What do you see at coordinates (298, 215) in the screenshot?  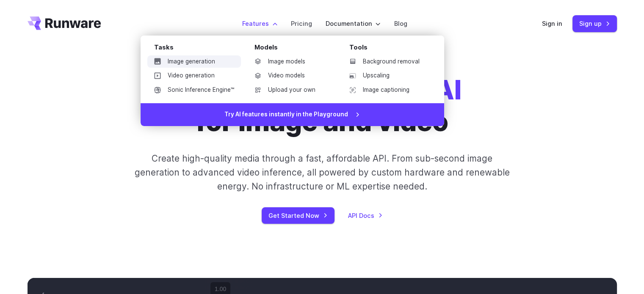 I see `a: Get Started Now` at bounding box center [298, 215].